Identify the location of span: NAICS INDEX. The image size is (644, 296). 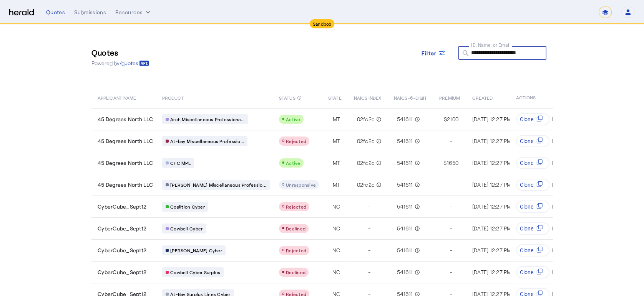
(367, 97).